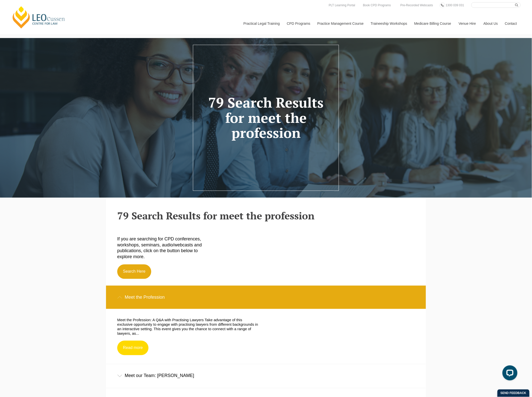  What do you see at coordinates (298, 23) in the screenshot?
I see `a: CPD Programs` at bounding box center [298, 23].